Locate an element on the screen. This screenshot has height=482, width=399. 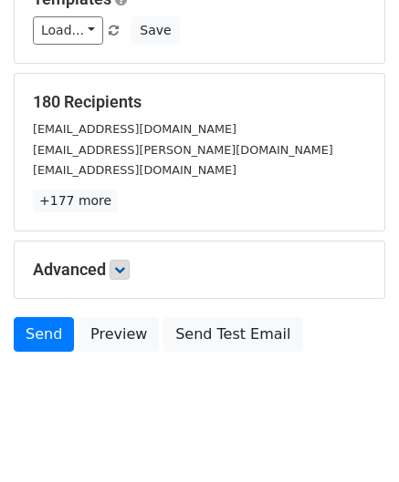
a: Preview is located at coordinates (119, 335).